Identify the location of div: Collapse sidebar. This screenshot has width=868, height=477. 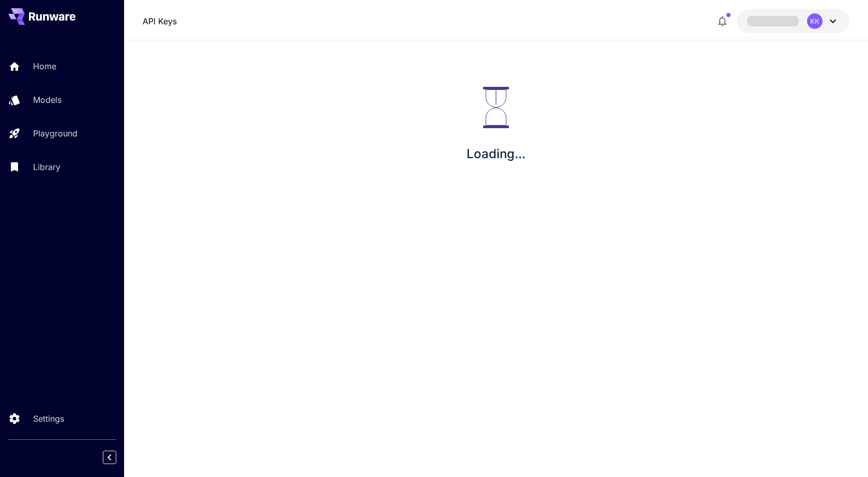
(117, 458).